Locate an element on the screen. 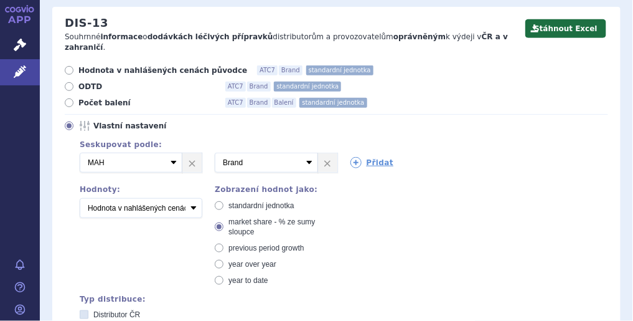 The image size is (633, 321). span: Distributor ČR is located at coordinates (116, 314).